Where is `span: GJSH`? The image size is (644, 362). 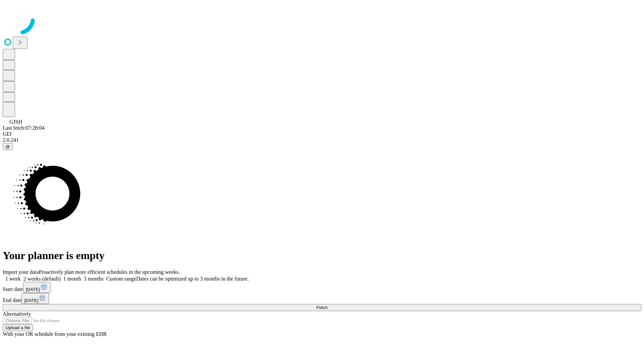 span: GJSH is located at coordinates (16, 122).